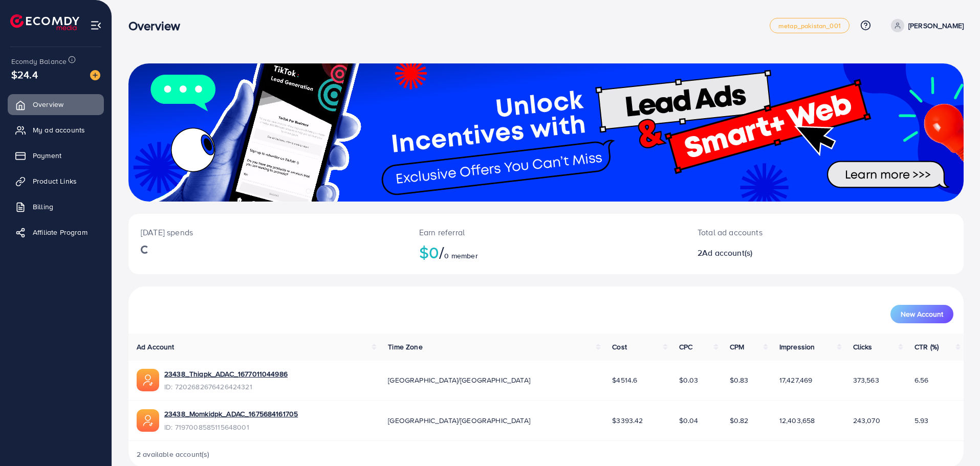 Image resolution: width=980 pixels, height=466 pixels. I want to click on img: logo, so click(44, 22).